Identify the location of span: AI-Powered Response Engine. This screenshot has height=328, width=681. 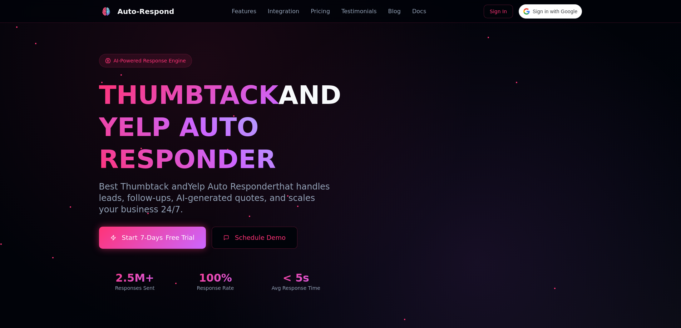
(150, 61).